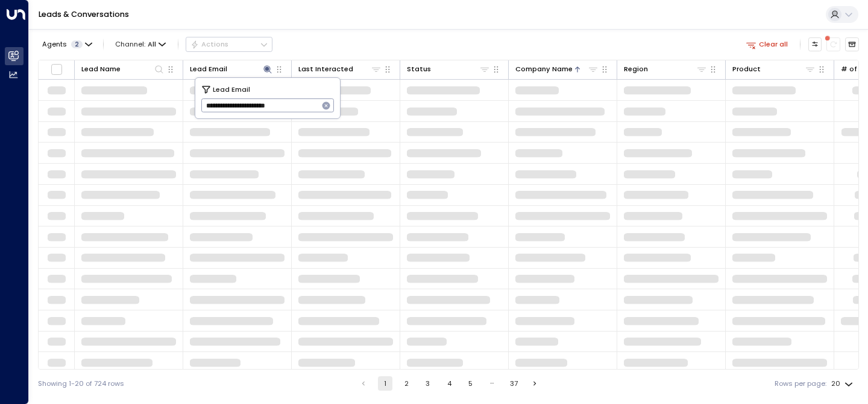 Image resolution: width=868 pixels, height=404 pixels. Describe the element at coordinates (471, 383) in the screenshot. I see `button: Go to page 5` at that location.